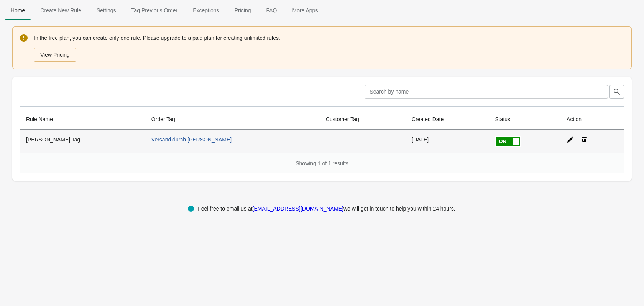 This screenshot has height=306, width=644. What do you see at coordinates (272, 10) in the screenshot?
I see `span: FAQ` at bounding box center [272, 10].